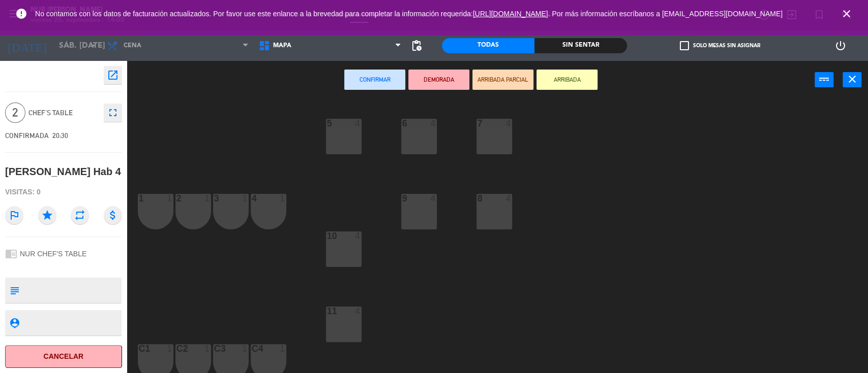 The image size is (868, 373). Describe the element at coordinates (214, 349) in the screenshot. I see `div: C3` at that location.